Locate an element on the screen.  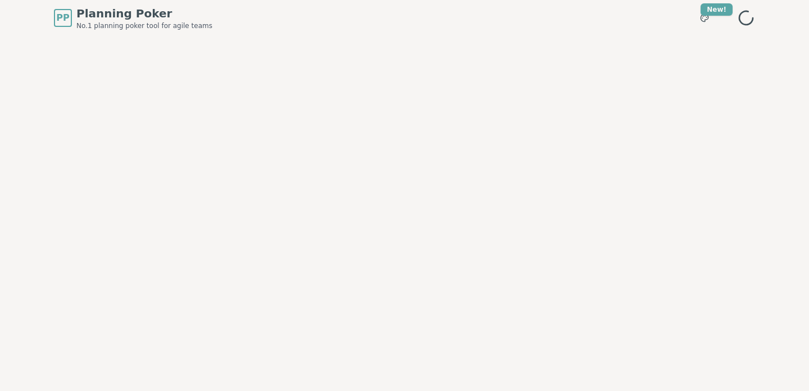
span: No.1 planning poker tool for agile teams is located at coordinates (144, 26).